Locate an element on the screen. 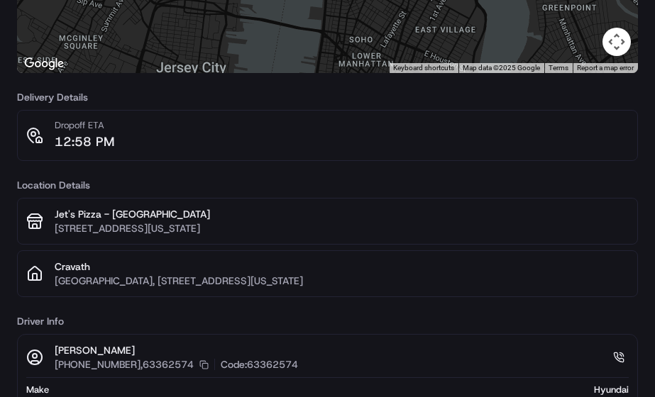 The image size is (655, 397). span: Hyundai is located at coordinates (611, 390).